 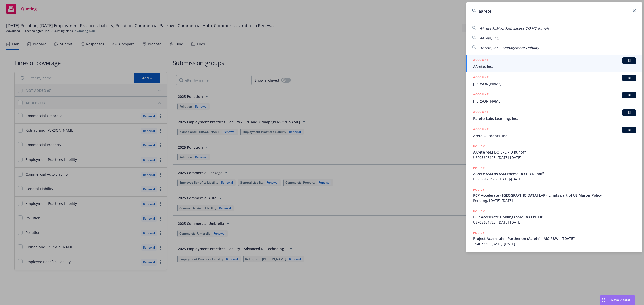 I want to click on span: Nova Assist, so click(x=621, y=300).